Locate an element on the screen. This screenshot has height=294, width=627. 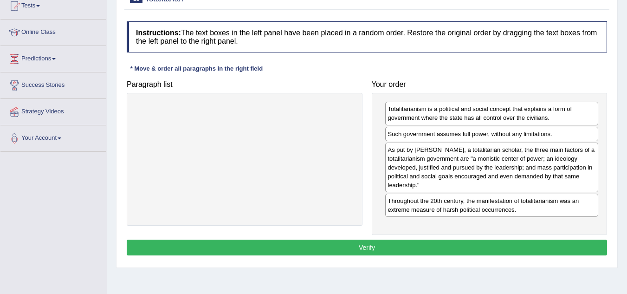
a: Online Class is located at coordinates (53, 31).